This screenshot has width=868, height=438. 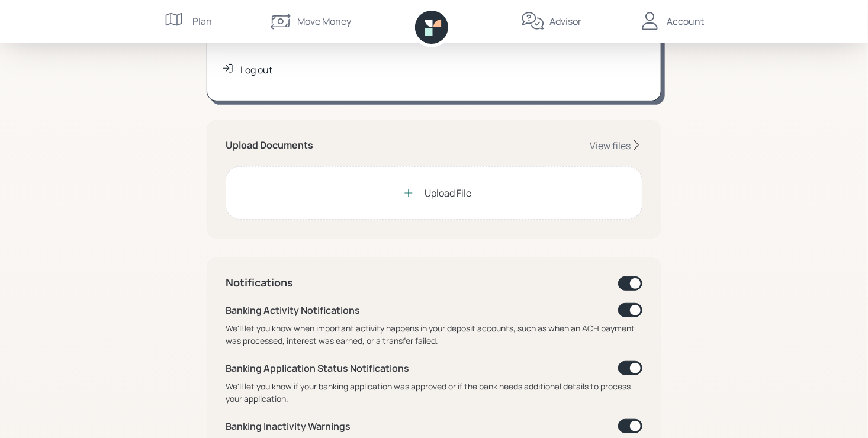 What do you see at coordinates (259, 283) in the screenshot?
I see `h4: Notifications` at bounding box center [259, 283].